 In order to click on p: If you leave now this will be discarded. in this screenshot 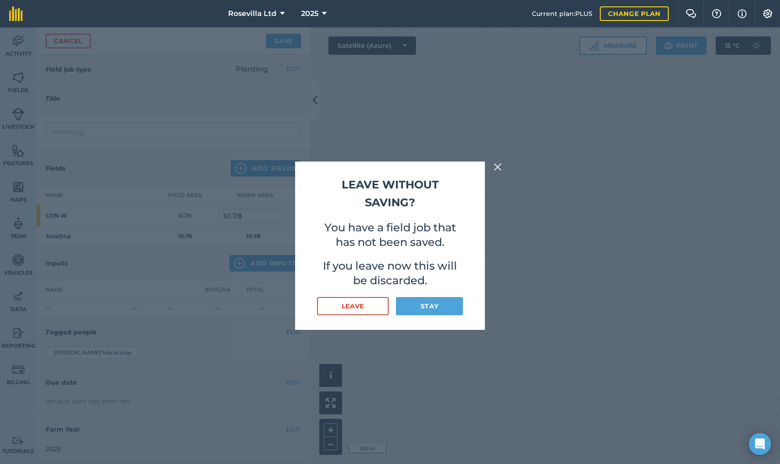, I will do `click(390, 273)`.